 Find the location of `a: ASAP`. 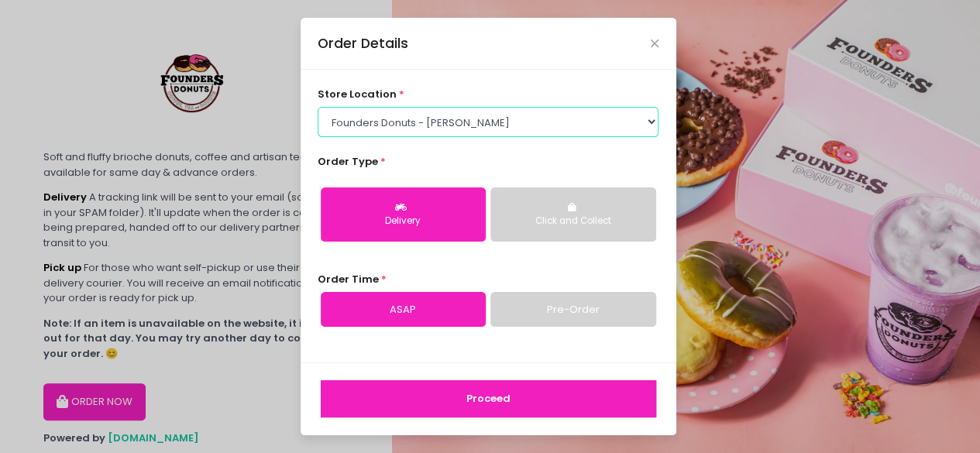

a: ASAP is located at coordinates (403, 310).